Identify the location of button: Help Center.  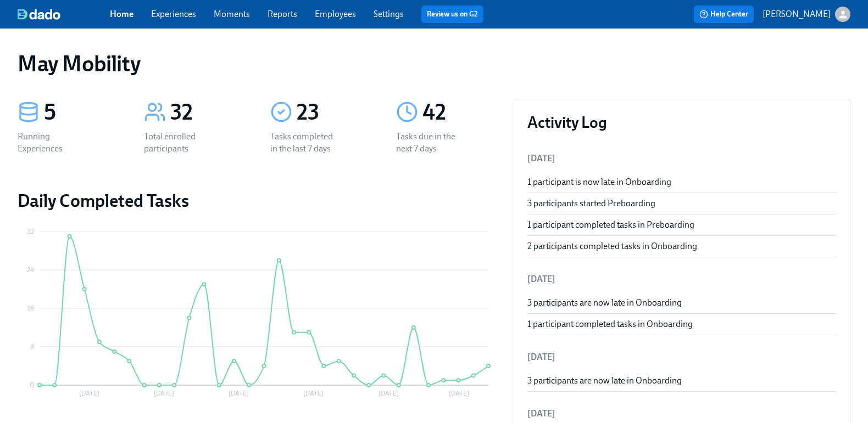
(724, 14).